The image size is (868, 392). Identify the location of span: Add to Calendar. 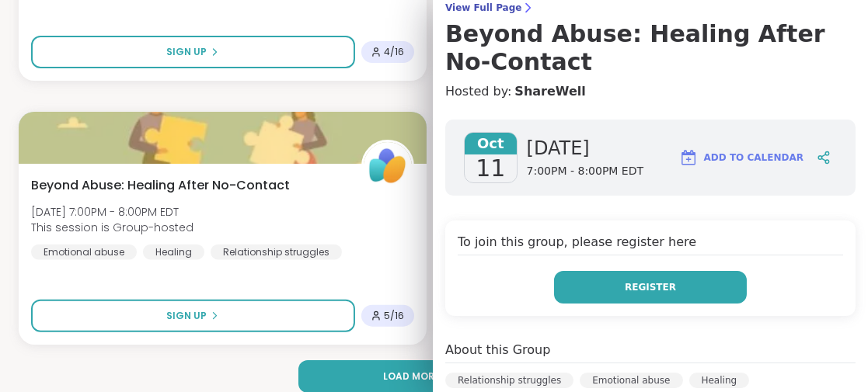
(753, 158).